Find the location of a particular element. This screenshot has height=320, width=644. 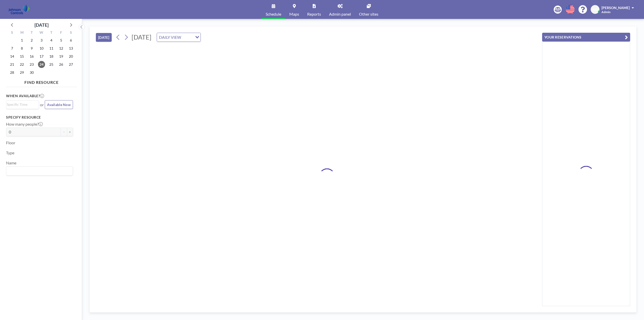

div: M is located at coordinates (22, 33).